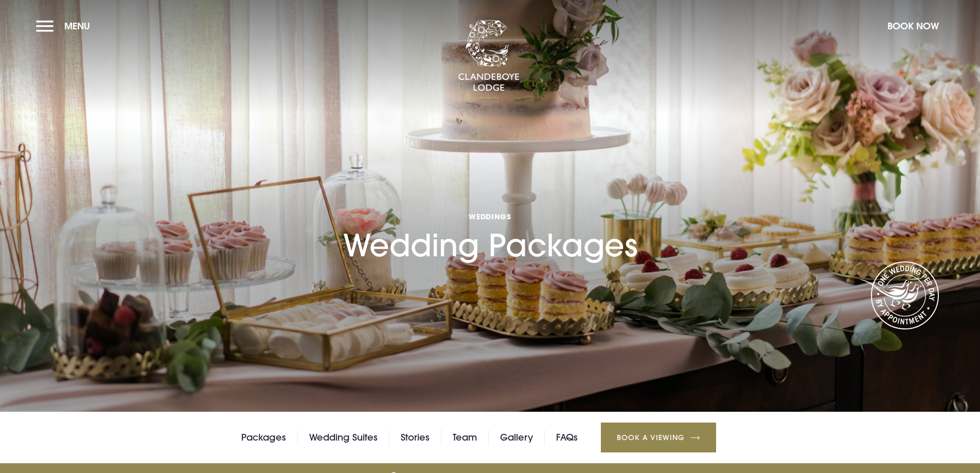 The image size is (980, 473). Describe the element at coordinates (913, 26) in the screenshot. I see `button: Book Now` at that location.